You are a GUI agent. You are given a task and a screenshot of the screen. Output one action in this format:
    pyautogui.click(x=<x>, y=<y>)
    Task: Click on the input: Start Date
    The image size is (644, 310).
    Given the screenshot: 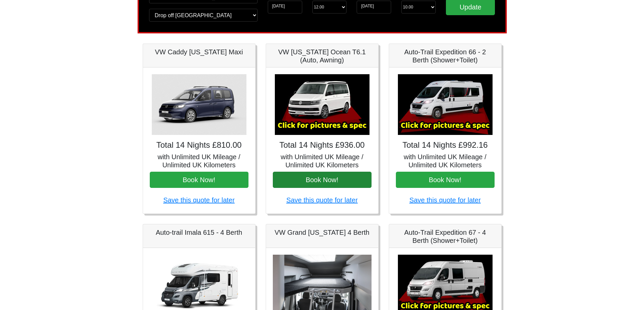 What is the action you would take?
    pyautogui.click(x=285, y=7)
    